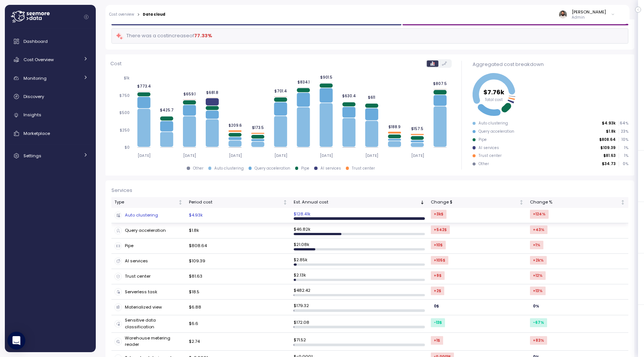  What do you see at coordinates (607, 140) in the screenshot?
I see `p: $808.64` at bounding box center [607, 140].